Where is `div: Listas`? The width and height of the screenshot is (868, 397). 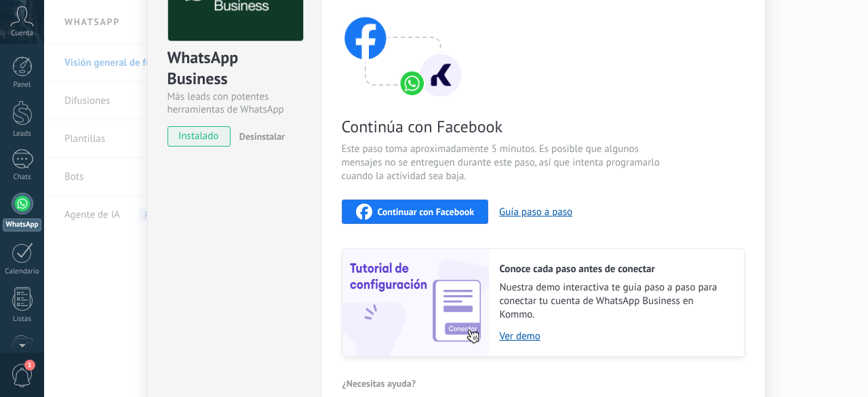
div: Listas is located at coordinates (22, 319).